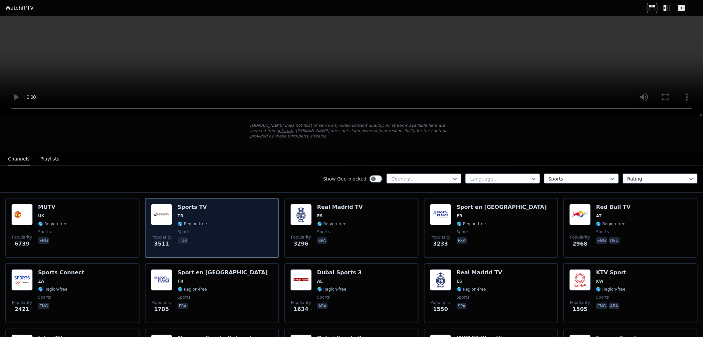 The image size is (703, 337). I want to click on span: 2421, so click(22, 309).